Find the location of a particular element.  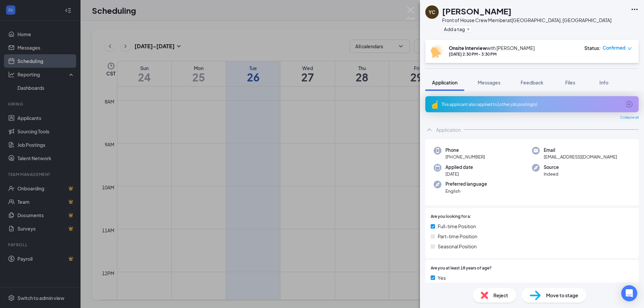

span: Files is located at coordinates (570, 82).